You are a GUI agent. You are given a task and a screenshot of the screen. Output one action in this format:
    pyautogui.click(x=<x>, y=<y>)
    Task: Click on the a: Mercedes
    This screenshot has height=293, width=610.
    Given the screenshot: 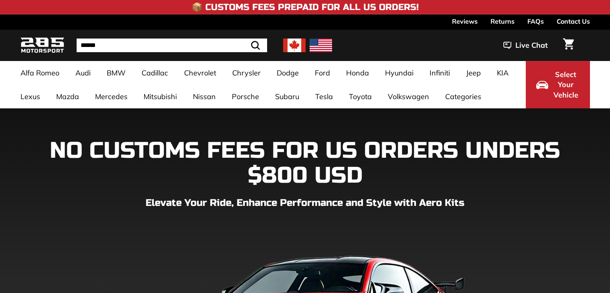 What is the action you would take?
    pyautogui.click(x=111, y=96)
    